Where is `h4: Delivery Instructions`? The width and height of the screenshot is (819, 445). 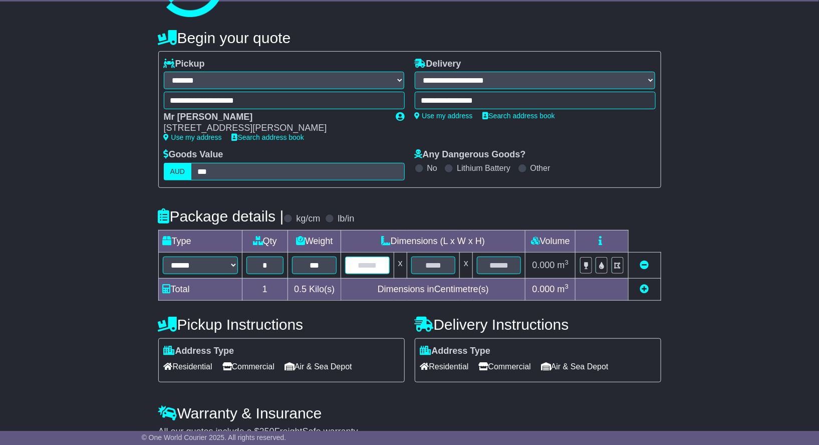 h4: Delivery Instructions is located at coordinates (538, 324).